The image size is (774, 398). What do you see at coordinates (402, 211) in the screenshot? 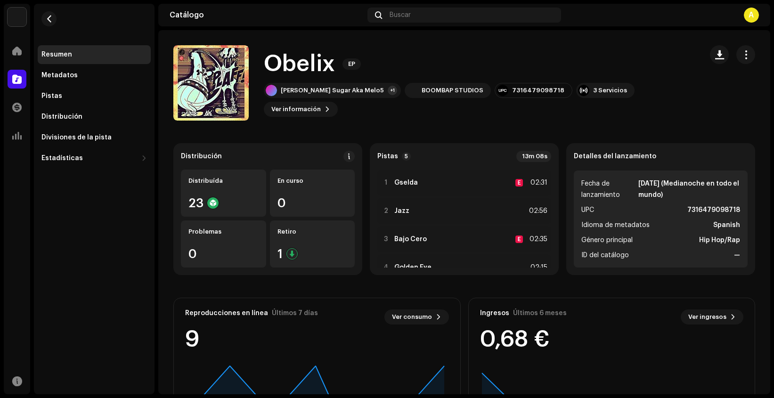
I see `strong: Jazz` at bounding box center [402, 211].